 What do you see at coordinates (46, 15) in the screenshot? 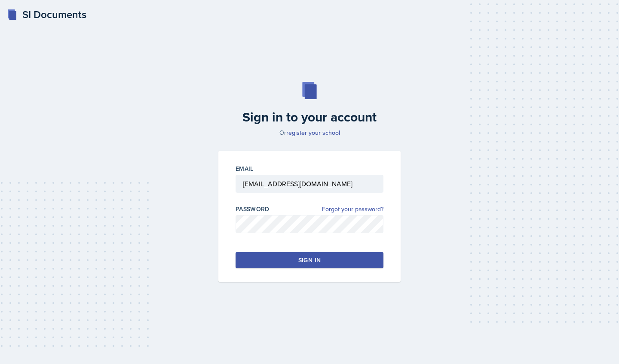
I see `div: SI Documents` at bounding box center [46, 15].